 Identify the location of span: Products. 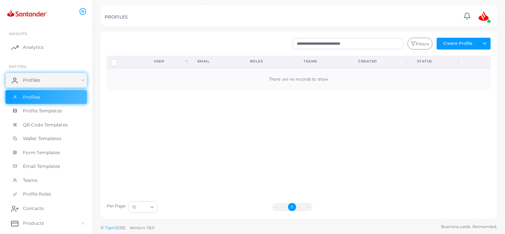
(33, 223).